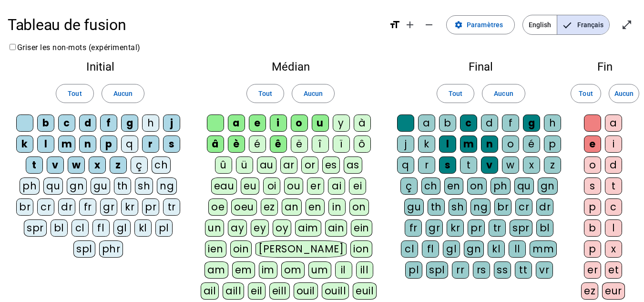 This screenshot has width=644, height=302. What do you see at coordinates (337, 186) in the screenshot?
I see `div: ai` at bounding box center [337, 186].